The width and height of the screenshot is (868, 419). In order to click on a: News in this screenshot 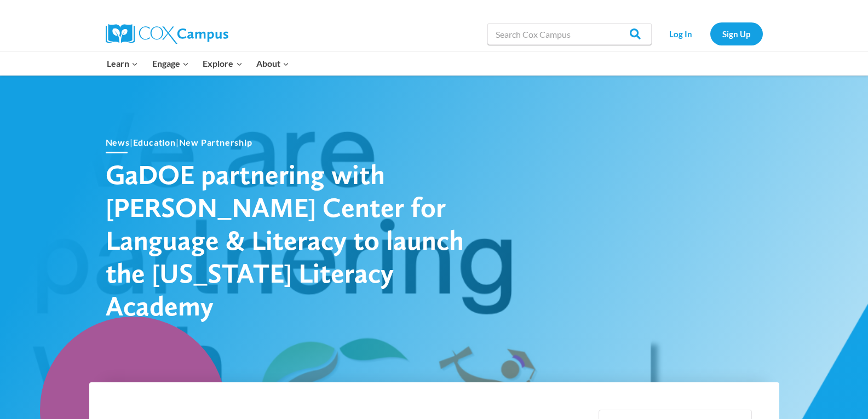, I will do `click(117, 142)`.